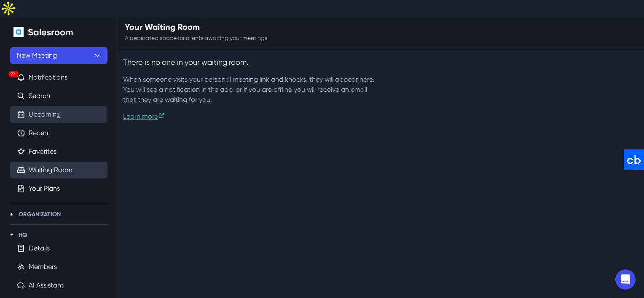 The width and height of the screenshot is (644, 298). I want to click on div: Open Intercom Messenger, so click(625, 279).